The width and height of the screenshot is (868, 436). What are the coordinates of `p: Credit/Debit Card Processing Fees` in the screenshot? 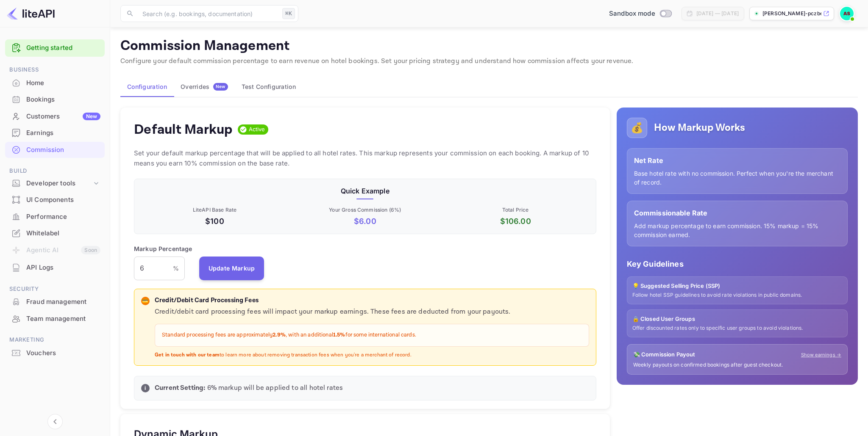 It's located at (372, 301).